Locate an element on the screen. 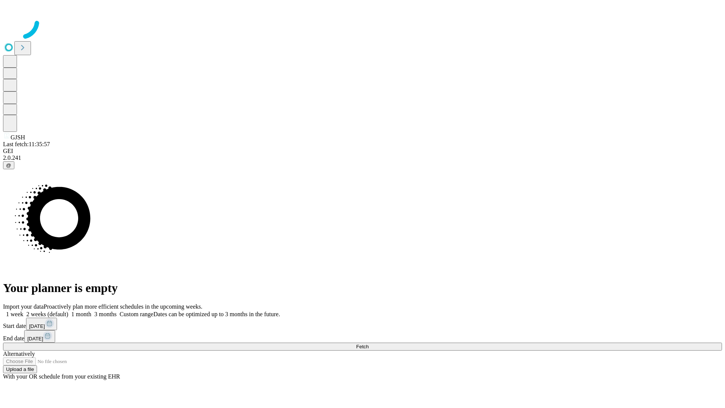 The image size is (725, 408). span: Fetch is located at coordinates (362, 346).